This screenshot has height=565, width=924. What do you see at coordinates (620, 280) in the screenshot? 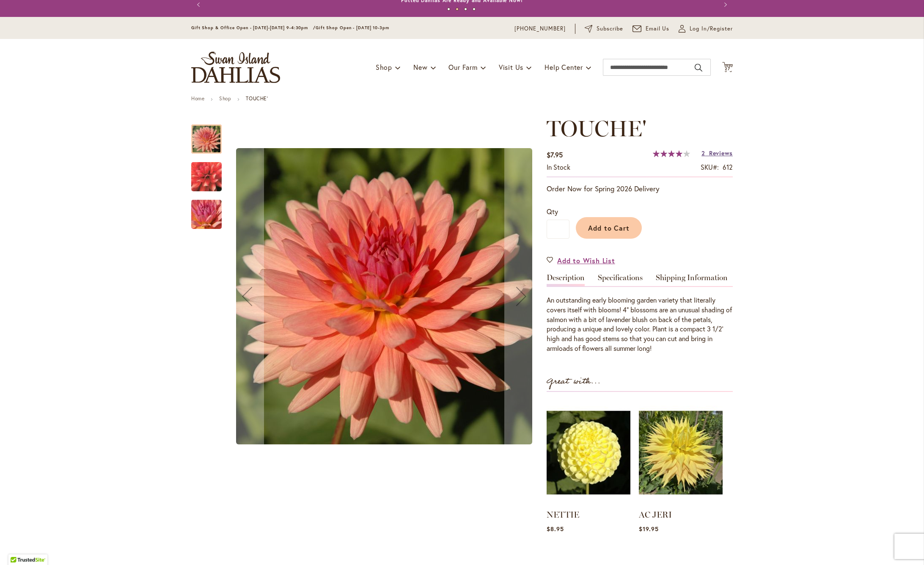
I see `a: Specifications` at bounding box center [620, 280].